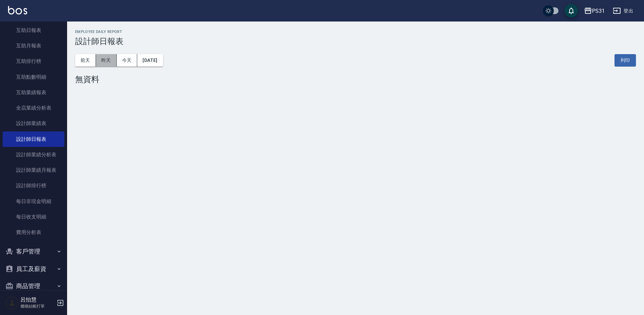  Describe the element at coordinates (33, 139) in the screenshot. I see `a: 設計師日報表` at that location.